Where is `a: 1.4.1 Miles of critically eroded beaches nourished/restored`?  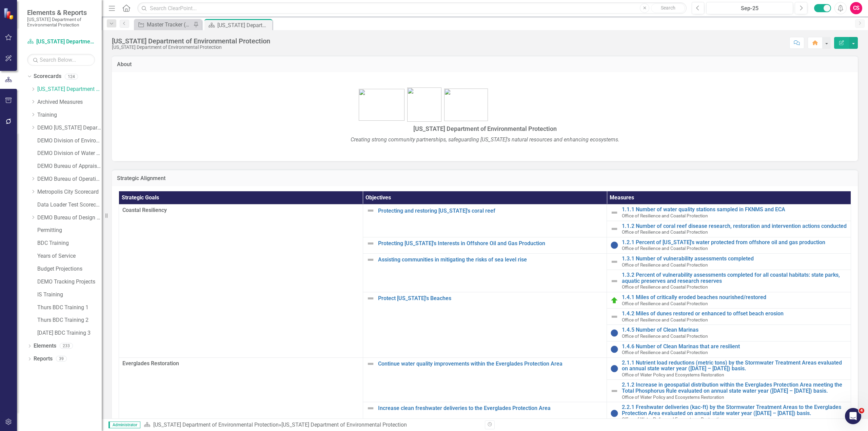 a: 1.4.1 Miles of critically eroded beaches nourished/restored is located at coordinates (735, 298).